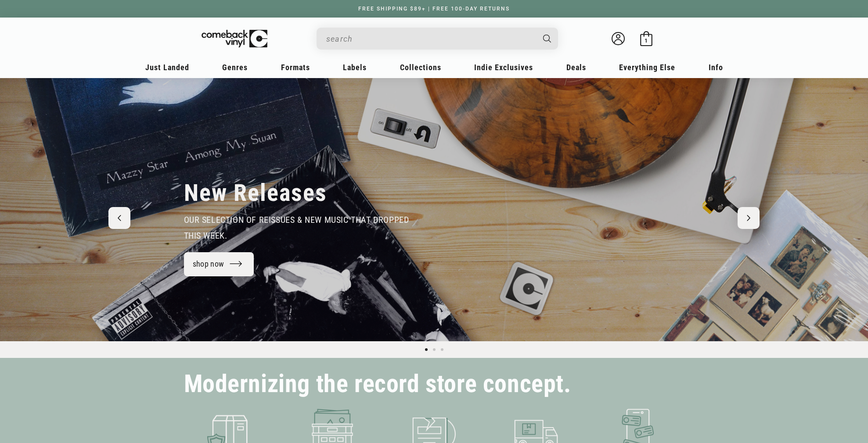 This screenshot has height=443, width=868. What do you see at coordinates (437, 38) in the screenshot?
I see `div: Search` at bounding box center [437, 38].